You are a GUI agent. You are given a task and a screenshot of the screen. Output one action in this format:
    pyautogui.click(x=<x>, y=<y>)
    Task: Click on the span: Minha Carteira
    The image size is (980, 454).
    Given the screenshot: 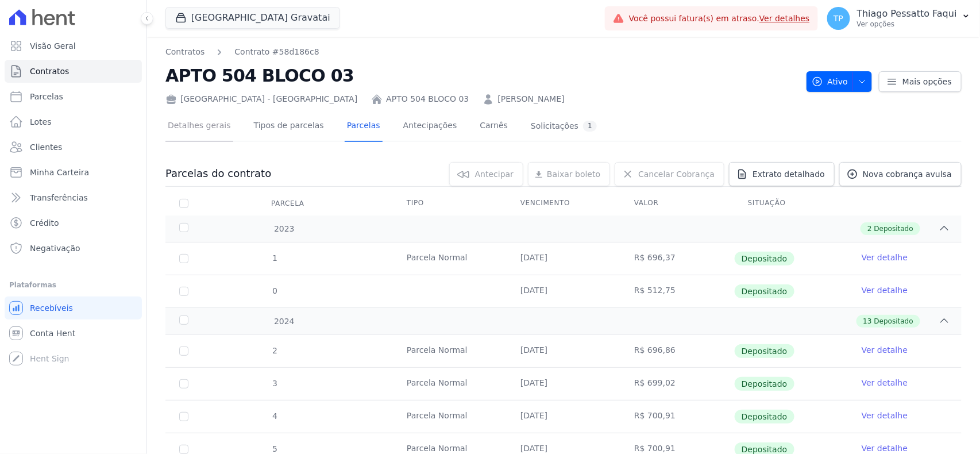 What is the action you would take?
    pyautogui.click(x=59, y=172)
    